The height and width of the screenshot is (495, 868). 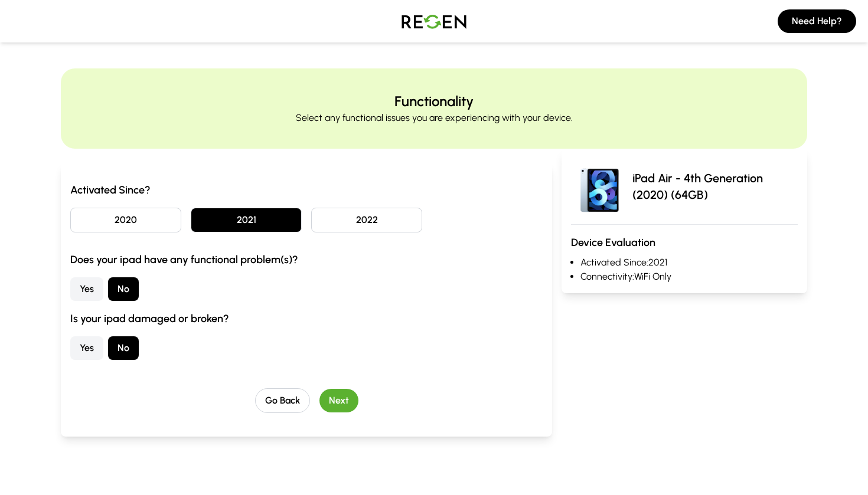 What do you see at coordinates (282, 401) in the screenshot?
I see `button: Go Back` at bounding box center [282, 401].